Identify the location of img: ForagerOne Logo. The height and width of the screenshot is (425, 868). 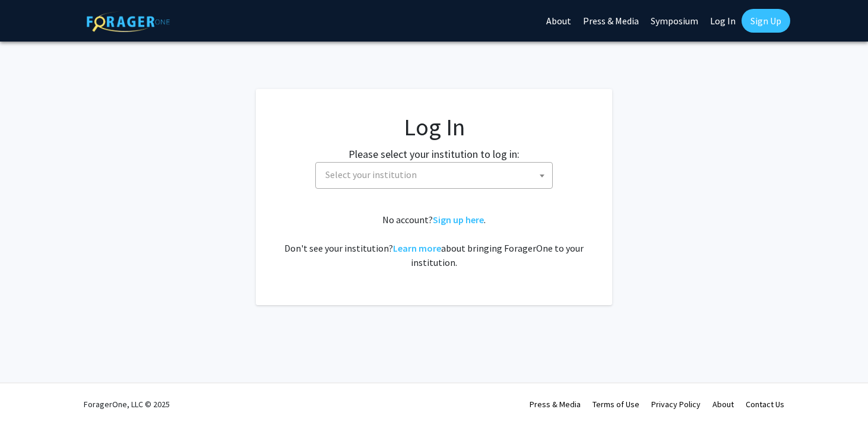
(128, 21).